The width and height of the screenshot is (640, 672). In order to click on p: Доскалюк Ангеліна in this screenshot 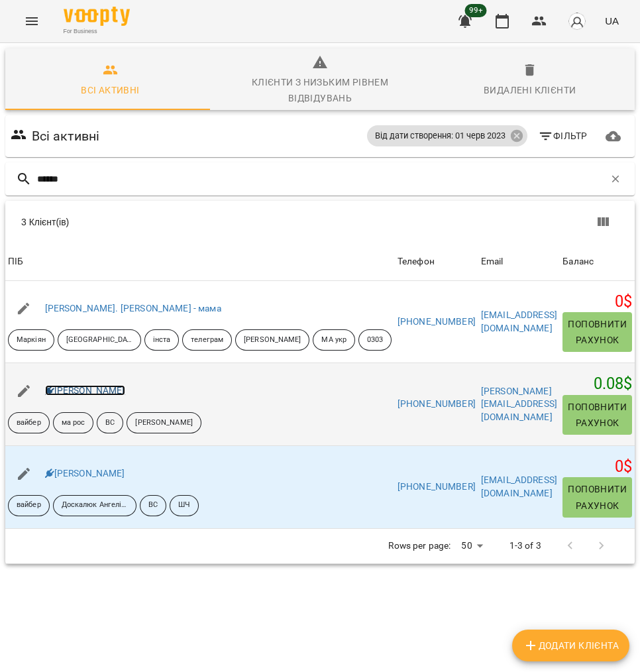, I will do `click(95, 505)`.